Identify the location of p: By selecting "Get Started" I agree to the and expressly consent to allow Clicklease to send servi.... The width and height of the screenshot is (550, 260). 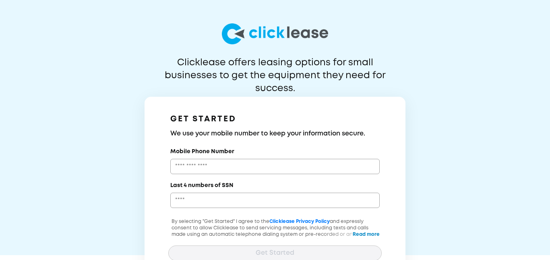
(275, 238).